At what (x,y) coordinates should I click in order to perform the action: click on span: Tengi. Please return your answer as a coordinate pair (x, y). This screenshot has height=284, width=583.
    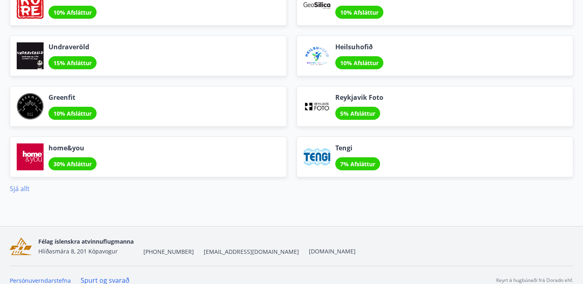
    Looking at the image, I should click on (358, 148).